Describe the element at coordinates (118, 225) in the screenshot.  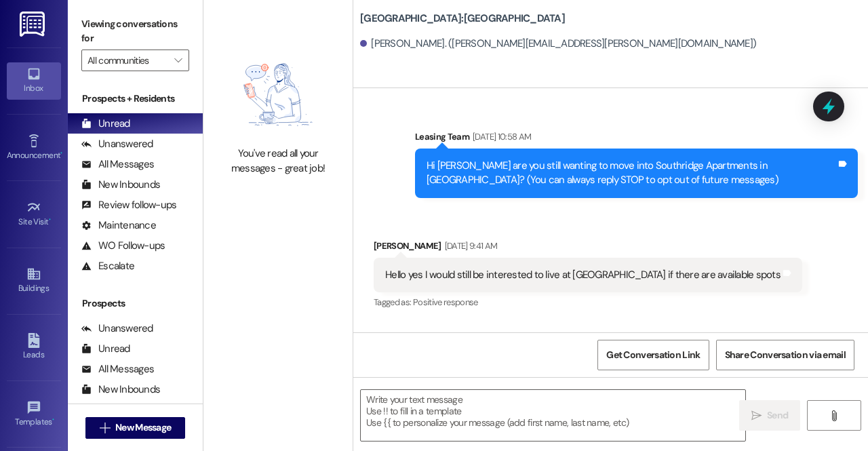
I see `div: Maintenance` at that location.